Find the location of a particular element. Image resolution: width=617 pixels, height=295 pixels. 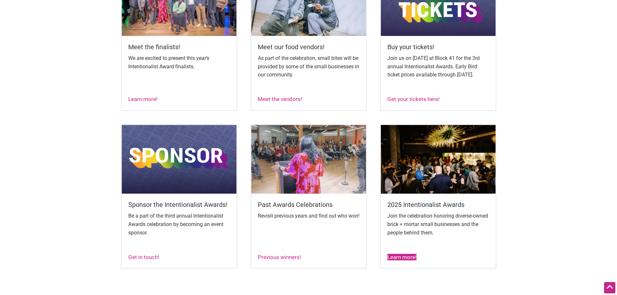

h5: Sponsor the Intentionalist Awards! is located at coordinates (179, 205).